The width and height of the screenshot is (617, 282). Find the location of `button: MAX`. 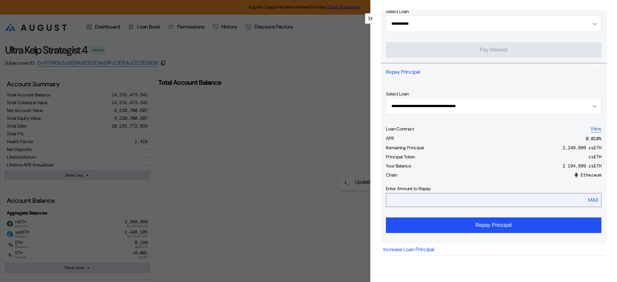

button: MAX is located at coordinates (593, 200).